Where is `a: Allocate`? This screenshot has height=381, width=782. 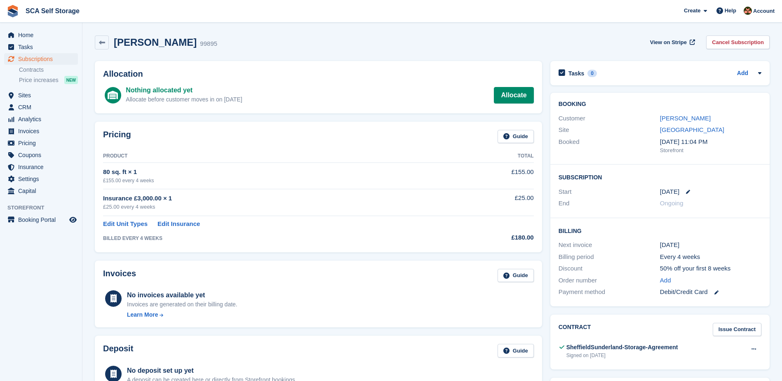
a: Allocate is located at coordinates (514, 95).